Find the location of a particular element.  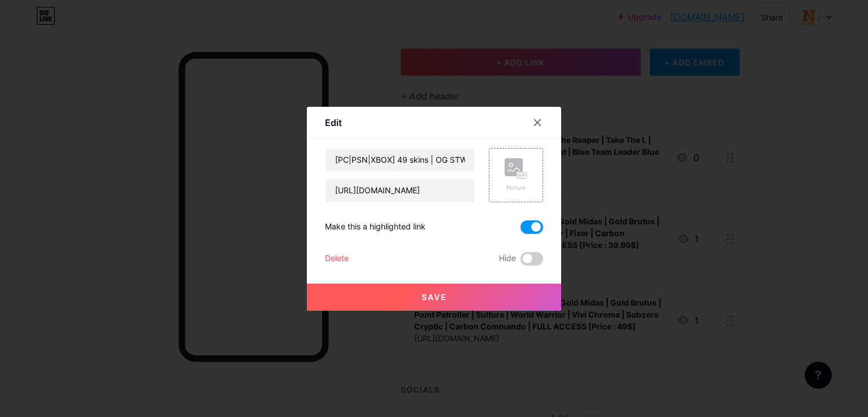

div: Edit is located at coordinates (334, 123).